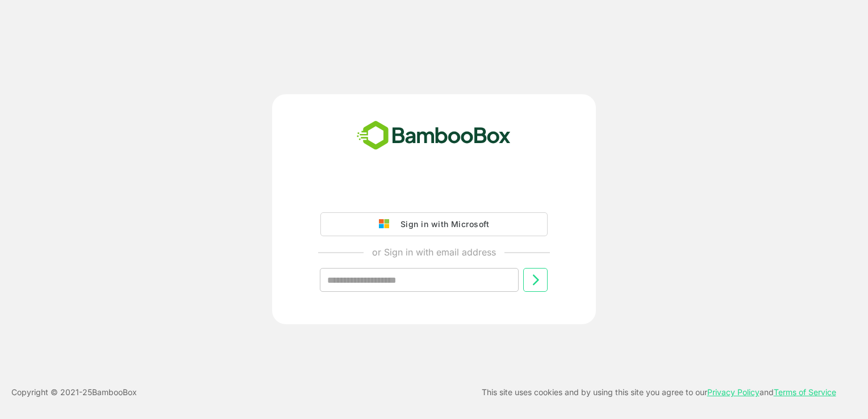  I want to click on a: Terms of Service, so click(805, 392).